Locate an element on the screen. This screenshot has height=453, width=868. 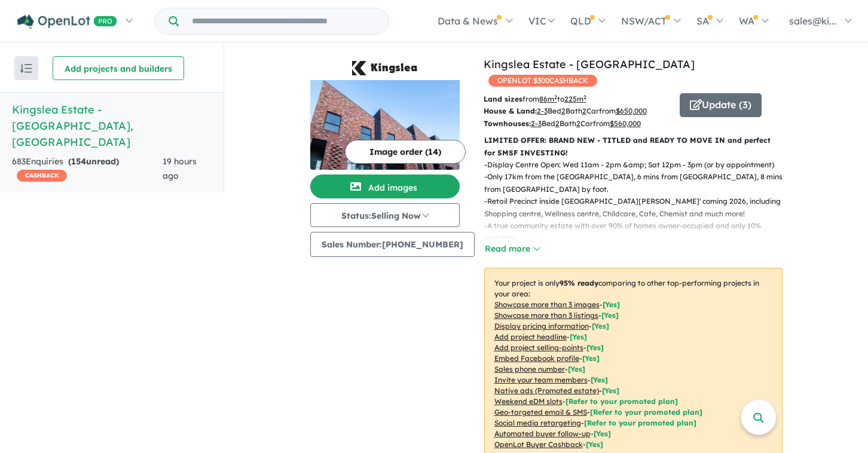
u: Display pricing information is located at coordinates (541, 326).